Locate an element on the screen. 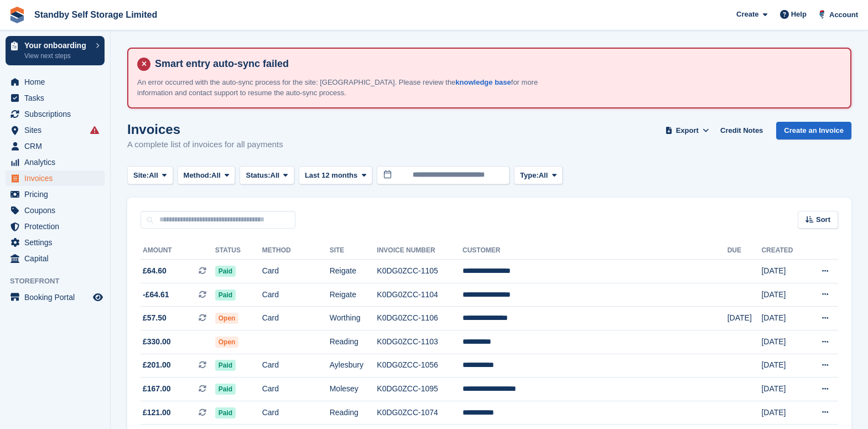 The height and width of the screenshot is (429, 868). span: Create is located at coordinates (747, 14).